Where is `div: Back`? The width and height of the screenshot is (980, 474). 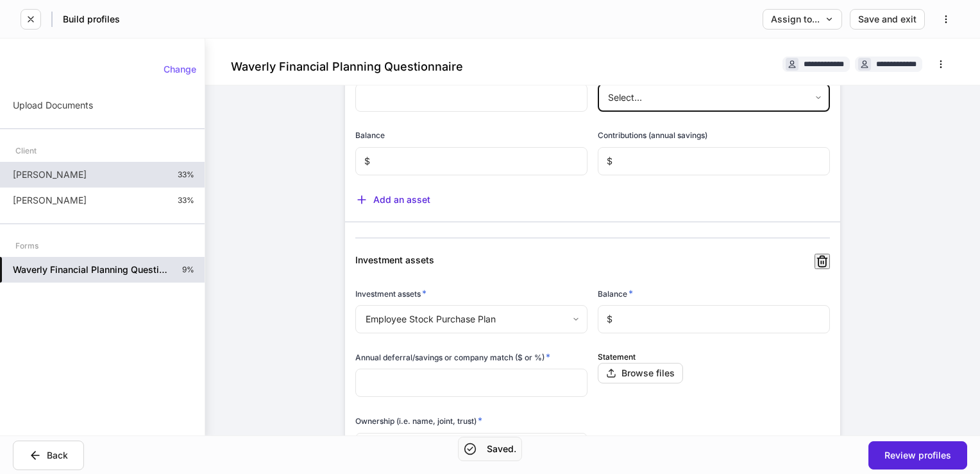
div: Back is located at coordinates (48, 455).